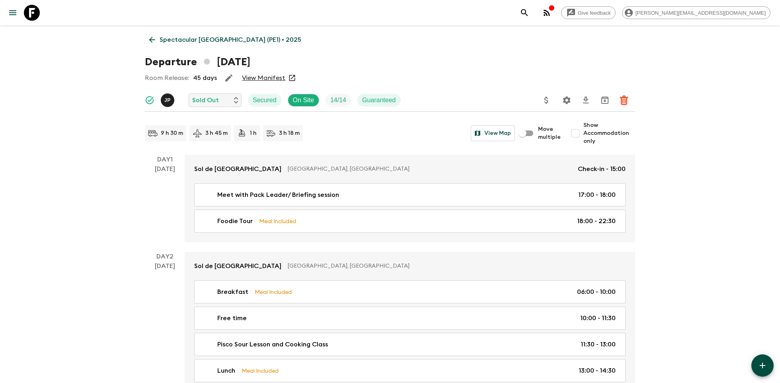 This screenshot has height=383, width=780. I want to click on p: Free time, so click(232, 318).